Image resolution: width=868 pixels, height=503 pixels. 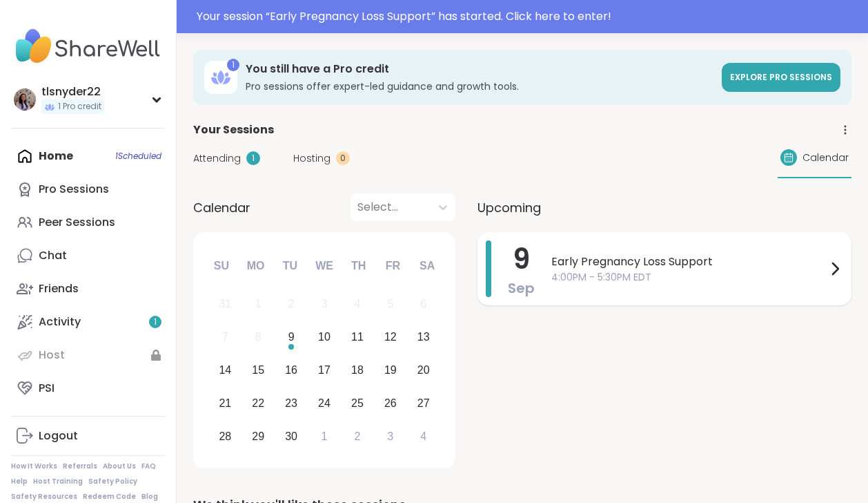 I want to click on div: Not available Wednesday, September 3rd, 2025, so click(x=324, y=304).